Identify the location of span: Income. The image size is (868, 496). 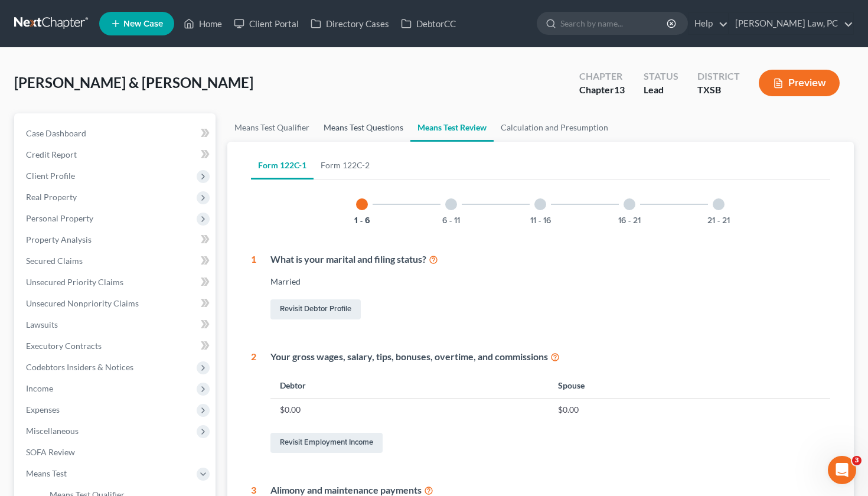
(40, 387).